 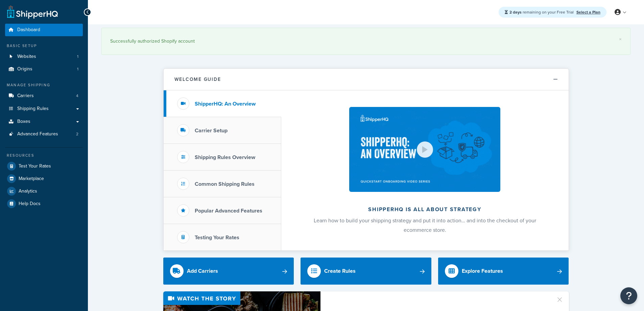 I want to click on h3: Popular Advanced Features, so click(x=228, y=211).